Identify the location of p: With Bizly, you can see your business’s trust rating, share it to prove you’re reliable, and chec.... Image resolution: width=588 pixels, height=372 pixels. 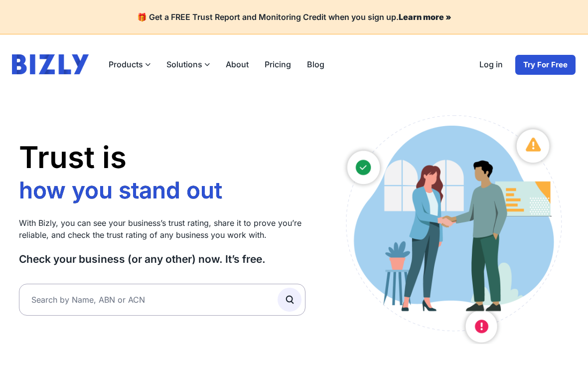
(162, 229).